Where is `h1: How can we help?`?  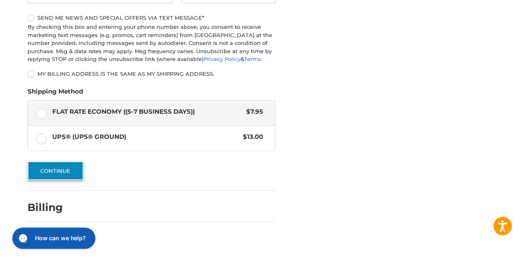
h1: How can we help? is located at coordinates (52, 14).